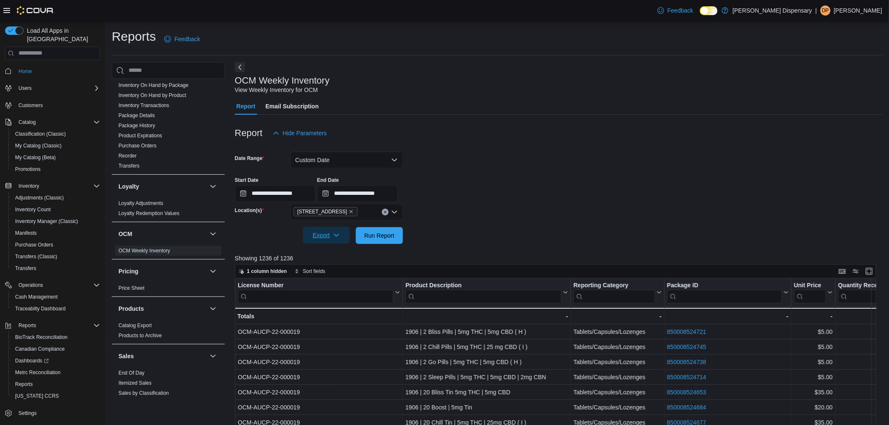 The height and width of the screenshot is (425, 889). What do you see at coordinates (27, 326) in the screenshot?
I see `button: Reports` at bounding box center [27, 326].